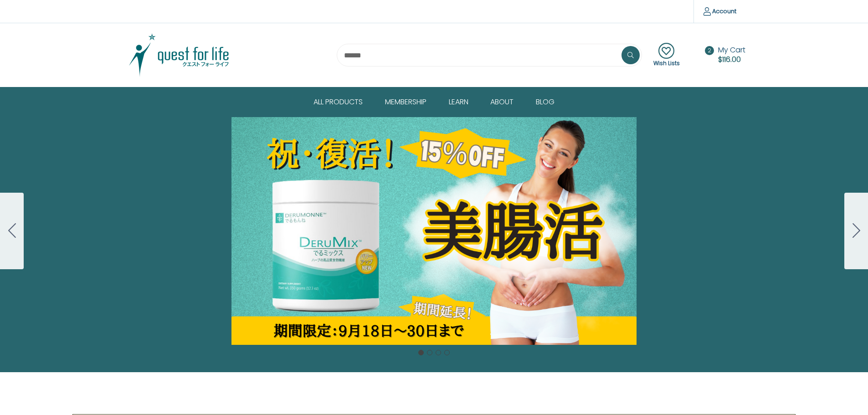 This screenshot has height=415, width=868. What do you see at coordinates (732, 49) in the screenshot?
I see `span: My Cart` at bounding box center [732, 49].